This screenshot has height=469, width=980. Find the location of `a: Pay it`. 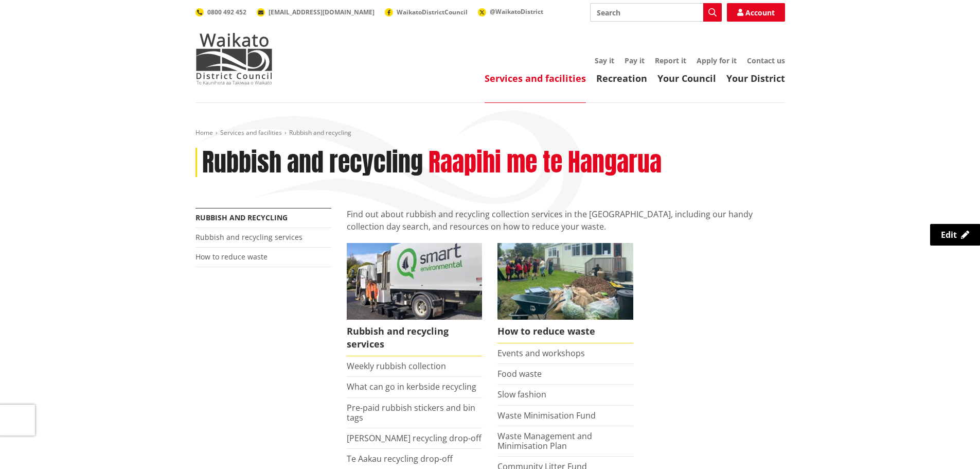

a: Pay it is located at coordinates (634, 60).